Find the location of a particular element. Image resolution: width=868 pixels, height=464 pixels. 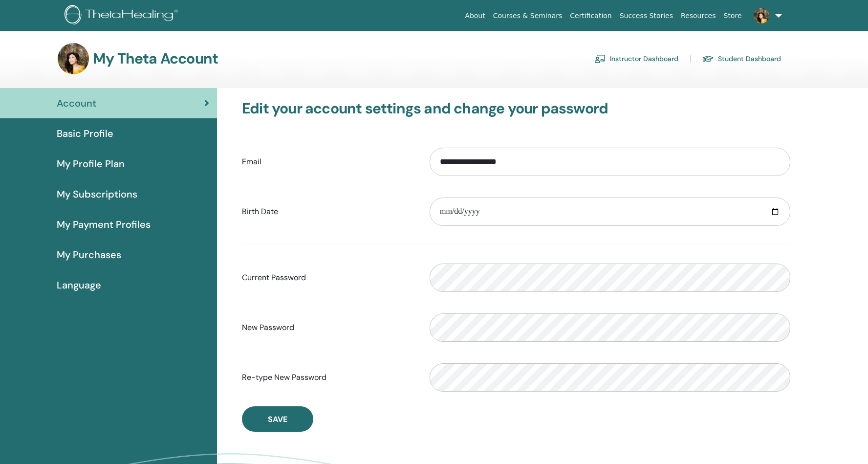

a: Resources is located at coordinates (699, 16).